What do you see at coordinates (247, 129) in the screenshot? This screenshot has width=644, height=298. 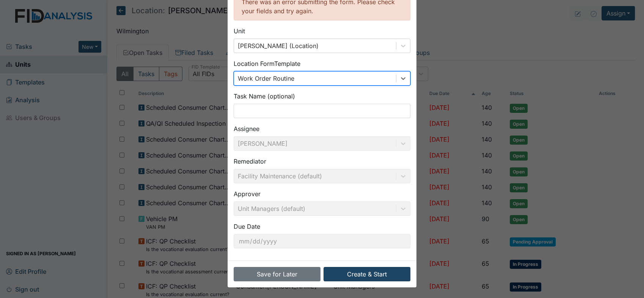 I see `label: Assignee` at bounding box center [247, 129].